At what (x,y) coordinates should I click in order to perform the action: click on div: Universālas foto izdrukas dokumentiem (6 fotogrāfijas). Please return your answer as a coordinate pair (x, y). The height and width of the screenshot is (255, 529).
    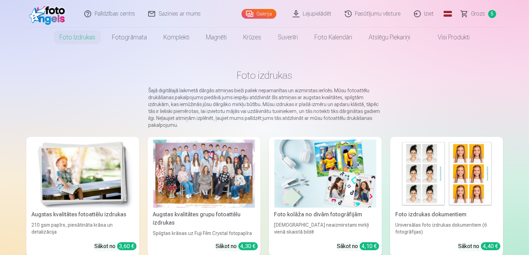
    Looking at the image, I should click on (446, 229).